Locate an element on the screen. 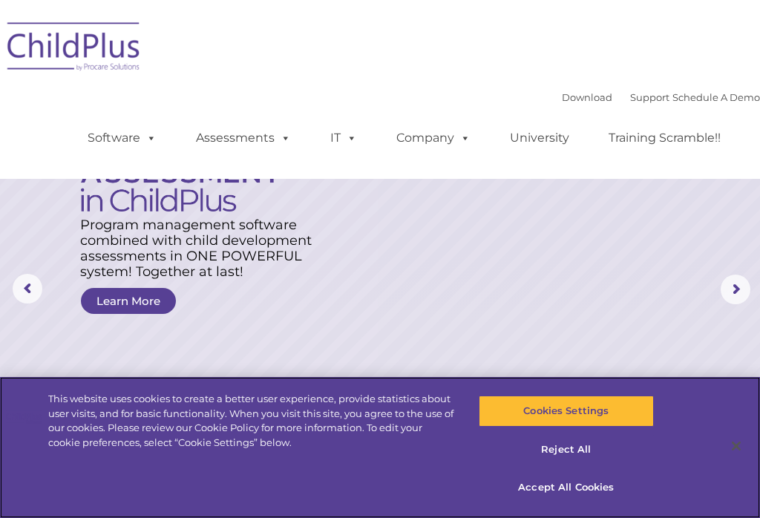 This screenshot has height=518, width=760. rs-layer: Program management software combined with child development assessments in ONE POWERFUL system! T... is located at coordinates (202, 249).